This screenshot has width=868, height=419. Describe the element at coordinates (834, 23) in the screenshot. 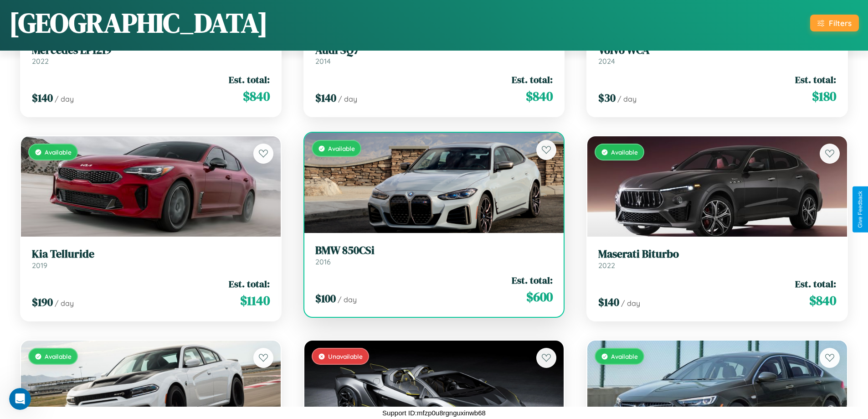

I see `button: Filters` at that location.